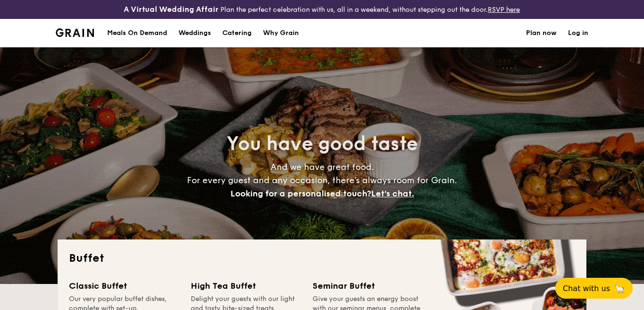 The height and width of the screenshot is (310, 644). I want to click on a: Plan now, so click(541, 34).